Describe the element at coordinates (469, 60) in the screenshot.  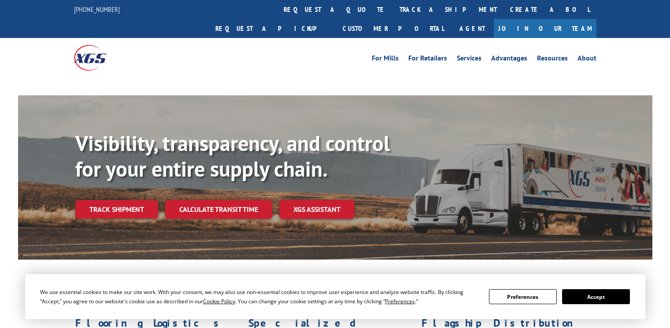
I see `a: Services` at that location.